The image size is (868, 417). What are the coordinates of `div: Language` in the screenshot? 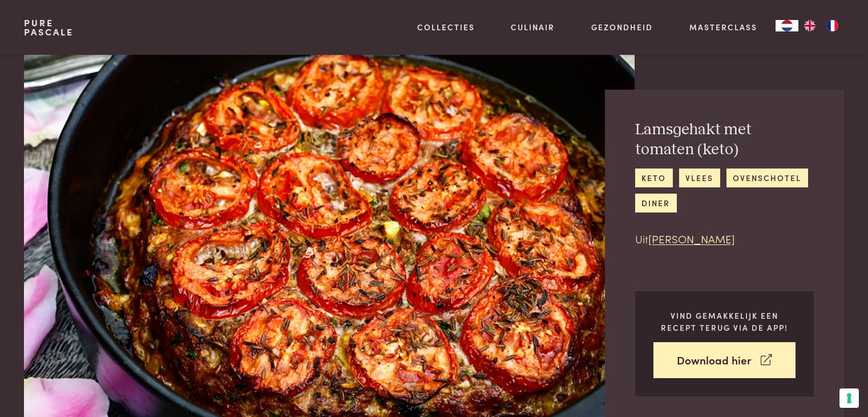 It's located at (787, 26).